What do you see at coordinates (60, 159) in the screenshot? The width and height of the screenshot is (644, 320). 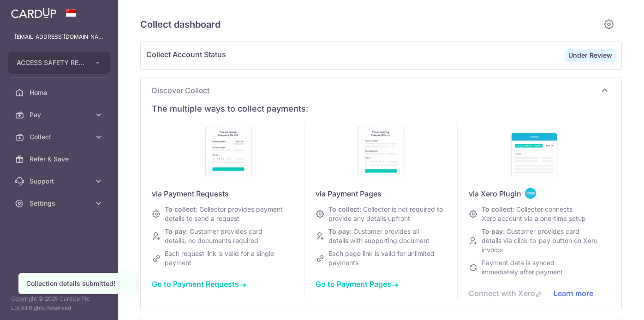 I see `span: Refer & Save` at bounding box center [60, 159].